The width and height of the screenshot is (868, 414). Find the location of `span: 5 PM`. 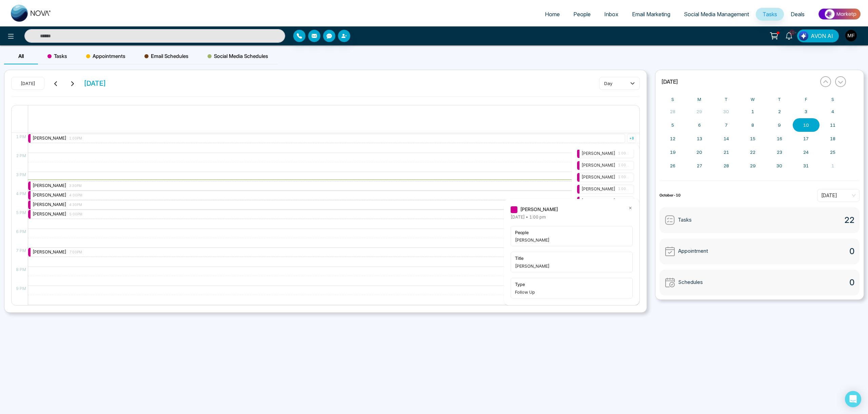

span: 5 PM is located at coordinates (21, 213).